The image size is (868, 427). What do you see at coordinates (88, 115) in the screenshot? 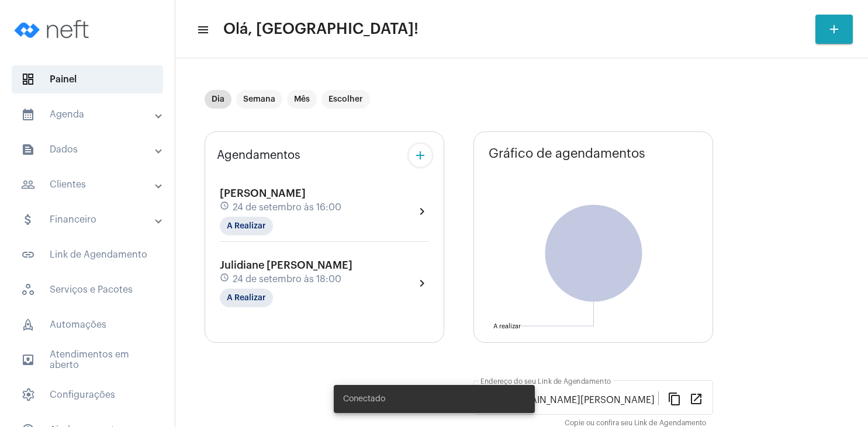
I see `mat-panel-title: Agenda` at bounding box center [88, 115].